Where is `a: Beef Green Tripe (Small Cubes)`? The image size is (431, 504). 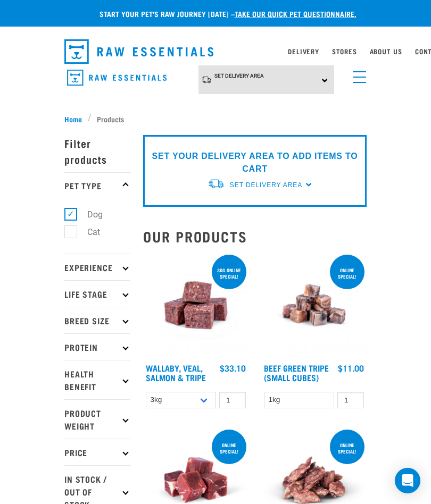 a: Beef Green Tripe (Small Cubes) is located at coordinates (297, 372).